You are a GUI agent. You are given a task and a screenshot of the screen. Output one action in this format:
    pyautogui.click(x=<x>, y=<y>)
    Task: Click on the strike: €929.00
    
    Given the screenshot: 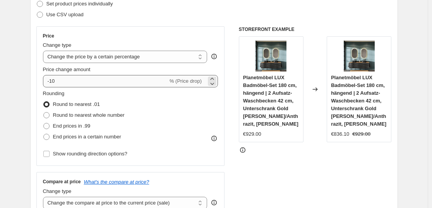 What is the action you would take?
    pyautogui.click(x=361, y=134)
    